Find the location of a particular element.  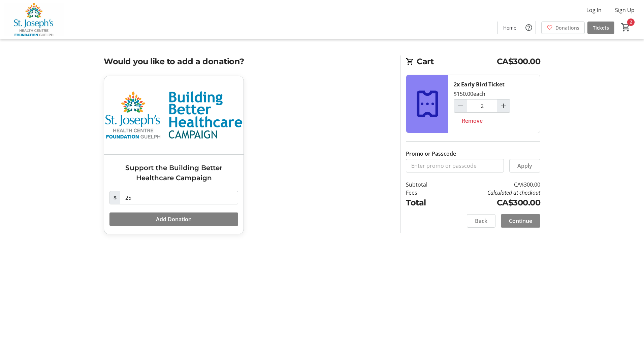

div: 2x Early Bird Ticket is located at coordinates (479, 85).